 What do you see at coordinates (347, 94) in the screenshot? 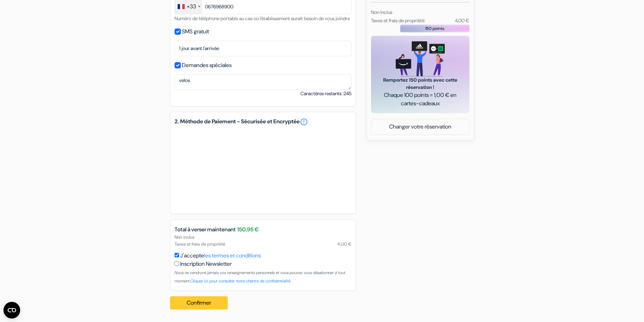
I see `span: 245` at bounding box center [347, 94].